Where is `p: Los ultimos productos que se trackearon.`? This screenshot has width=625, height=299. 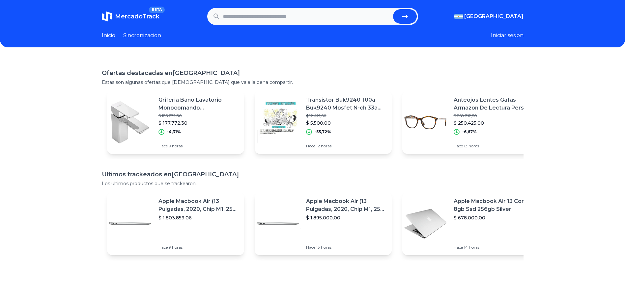
p: Los ultimos productos que se trackearon. is located at coordinates (313, 184).